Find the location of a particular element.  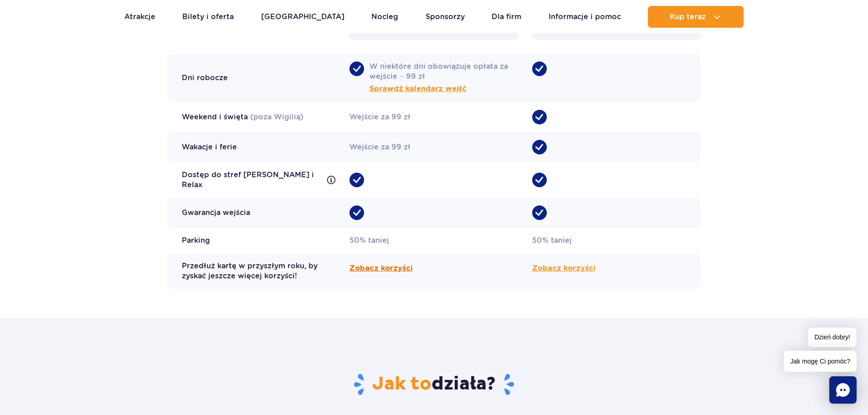

a: Dla firm is located at coordinates (506, 17).